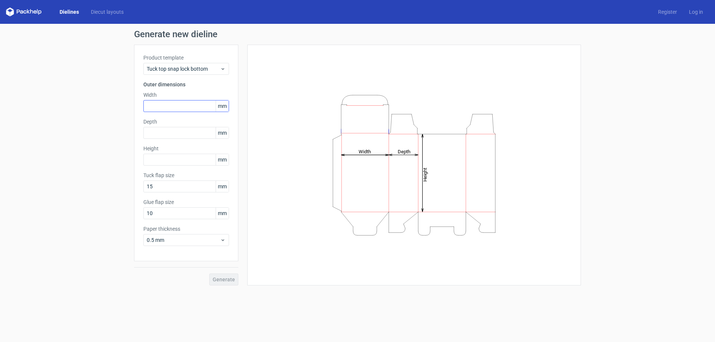 This screenshot has height=342, width=715. I want to click on label: Product template, so click(186, 58).